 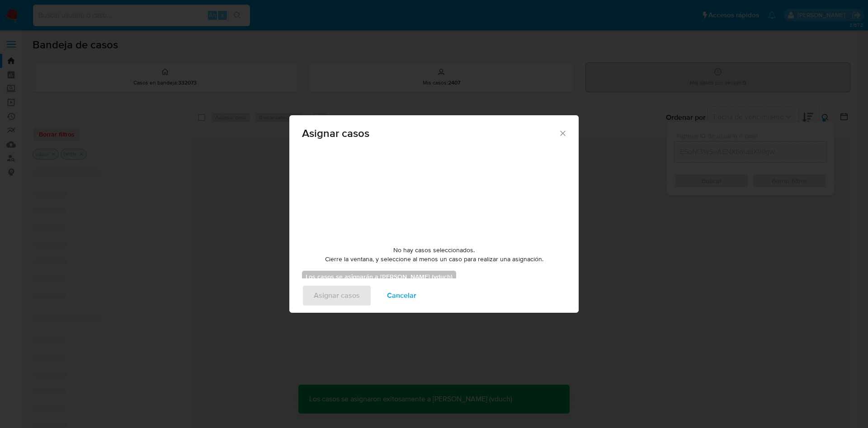 What do you see at coordinates (434, 250) in the screenshot?
I see `span: No hay casos seleccionados.` at bounding box center [434, 250].